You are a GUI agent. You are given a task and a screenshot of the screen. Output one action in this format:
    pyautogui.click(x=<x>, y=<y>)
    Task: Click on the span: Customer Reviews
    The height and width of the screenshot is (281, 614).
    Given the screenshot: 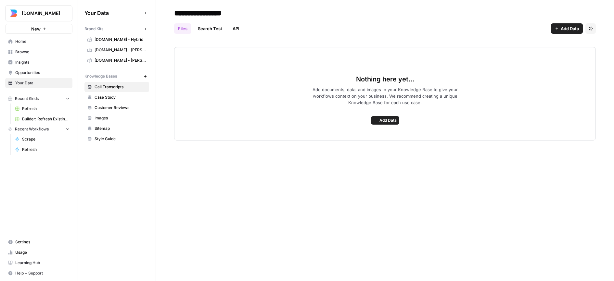 What is the action you would take?
    pyautogui.click(x=120, y=108)
    